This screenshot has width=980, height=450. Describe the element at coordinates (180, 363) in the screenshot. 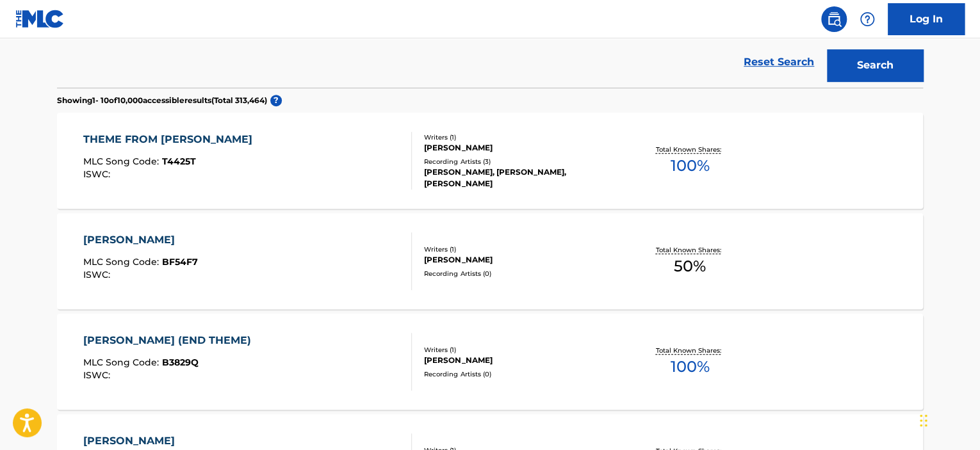

I see `span: B3829Q` at that location.